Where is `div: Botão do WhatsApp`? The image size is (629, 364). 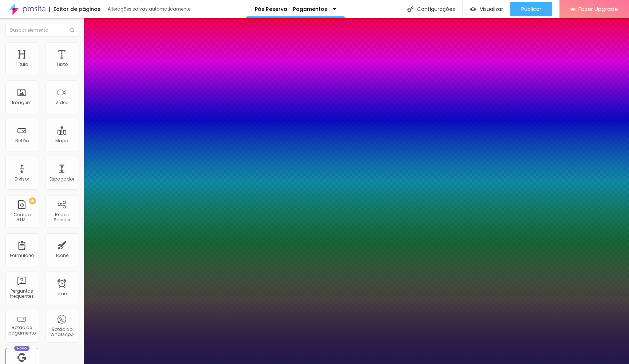 div: Botão do WhatsApp is located at coordinates (62, 332).